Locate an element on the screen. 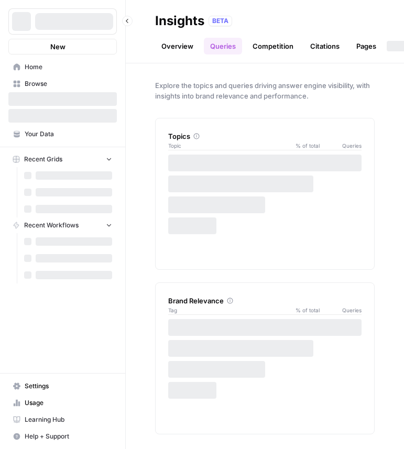  a: Browse is located at coordinates (62, 84).